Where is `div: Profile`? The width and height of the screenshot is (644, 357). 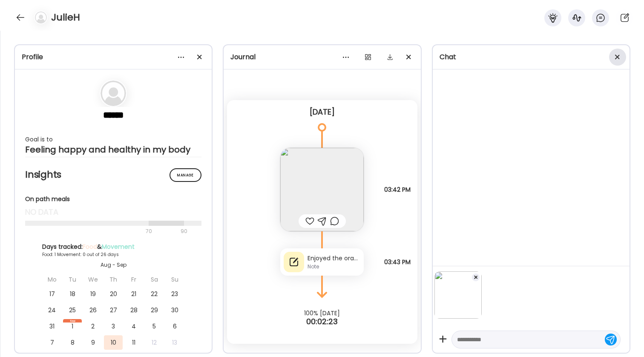 div: Profile is located at coordinates (113, 57).